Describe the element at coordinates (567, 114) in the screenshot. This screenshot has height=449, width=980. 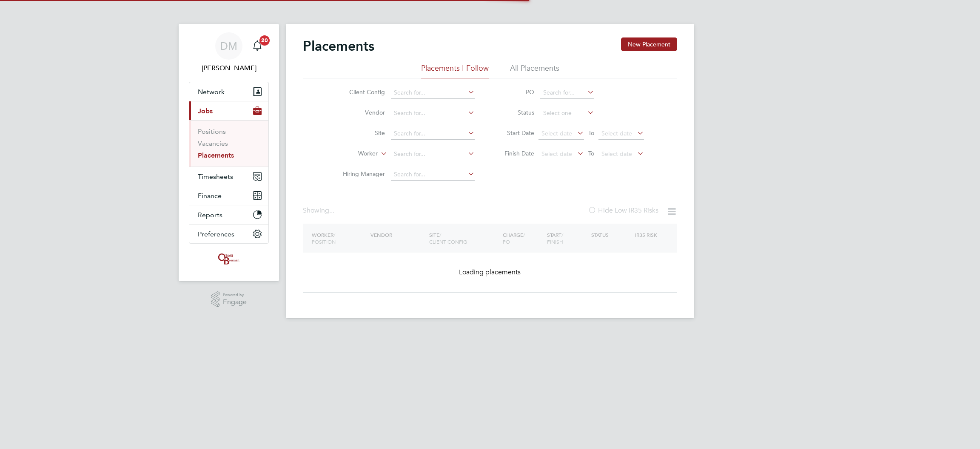
I see `input: Select one` at that location.